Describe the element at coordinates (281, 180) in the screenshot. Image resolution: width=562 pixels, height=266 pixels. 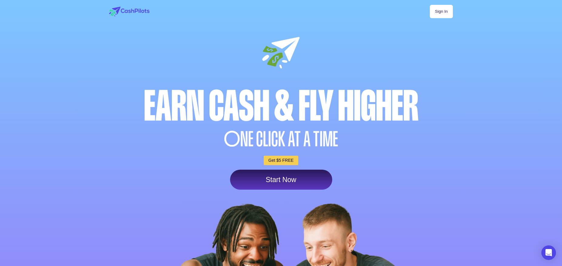
I see `a: Start Now` at that location.